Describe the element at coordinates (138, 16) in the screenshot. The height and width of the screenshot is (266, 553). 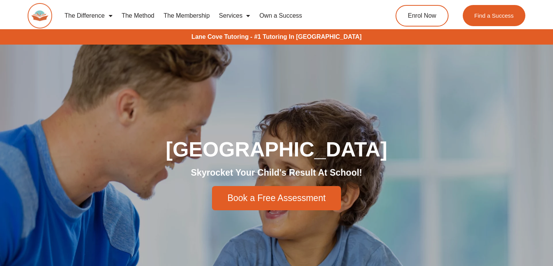
I see `a: The Method` at that location.